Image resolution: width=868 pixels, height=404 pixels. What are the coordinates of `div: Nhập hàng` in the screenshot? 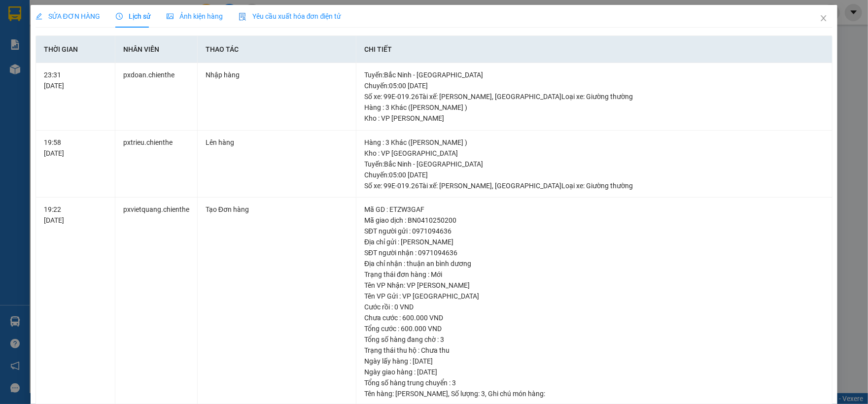 It's located at (277, 75).